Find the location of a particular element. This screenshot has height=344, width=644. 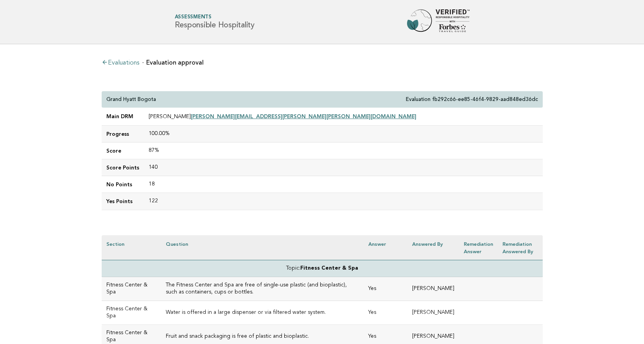

td: 18 is located at coordinates (343, 185).